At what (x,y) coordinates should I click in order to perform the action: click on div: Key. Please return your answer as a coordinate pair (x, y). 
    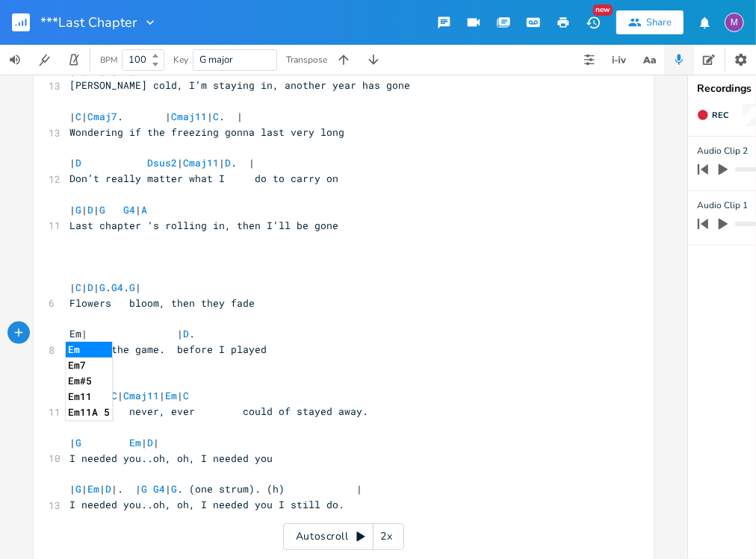
    Looking at the image, I should click on (181, 60).